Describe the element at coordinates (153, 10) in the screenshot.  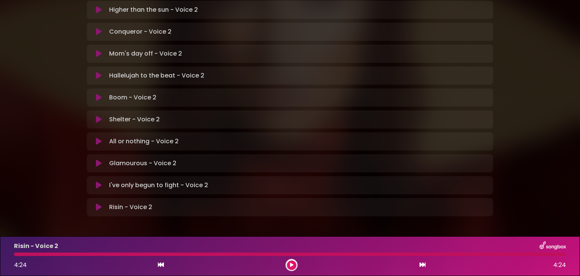
I see `p: Higher than the sun - Voice 2` at that location.